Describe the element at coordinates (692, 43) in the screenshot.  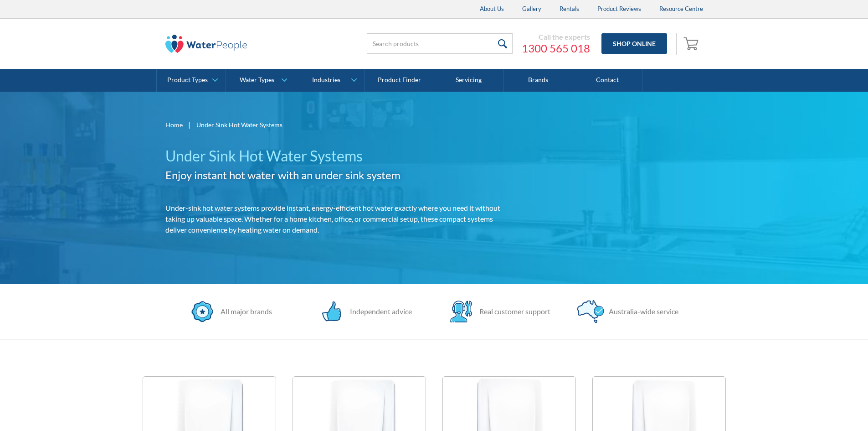
I see `img: shopping cart` at that location.